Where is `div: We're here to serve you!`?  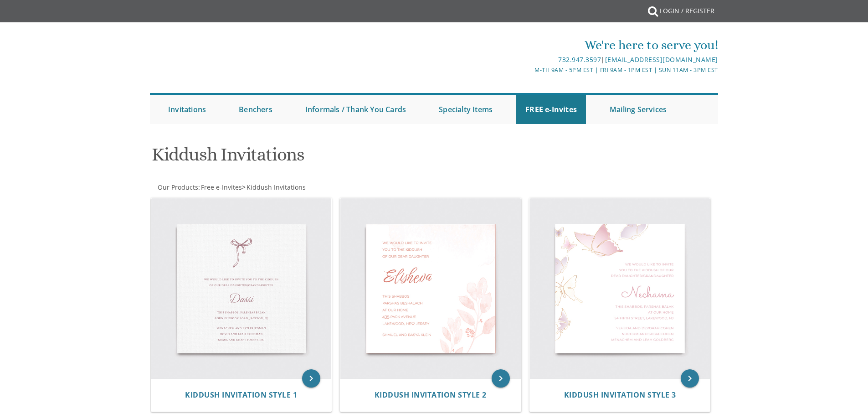 div: We're here to serve you! is located at coordinates (529, 45).